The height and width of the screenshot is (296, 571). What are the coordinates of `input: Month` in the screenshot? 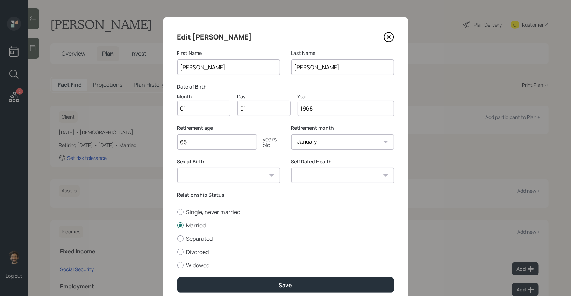 It's located at (204, 108).